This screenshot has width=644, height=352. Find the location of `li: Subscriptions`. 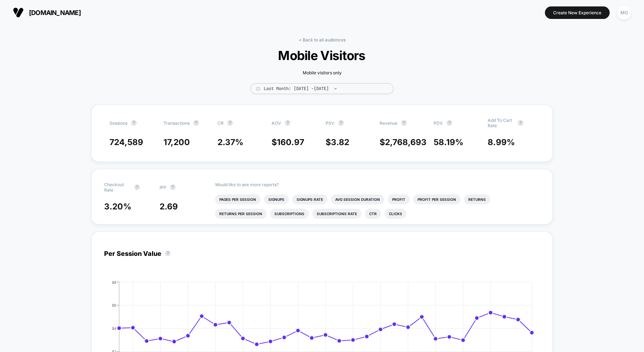

li: Subscriptions is located at coordinates (289, 214).